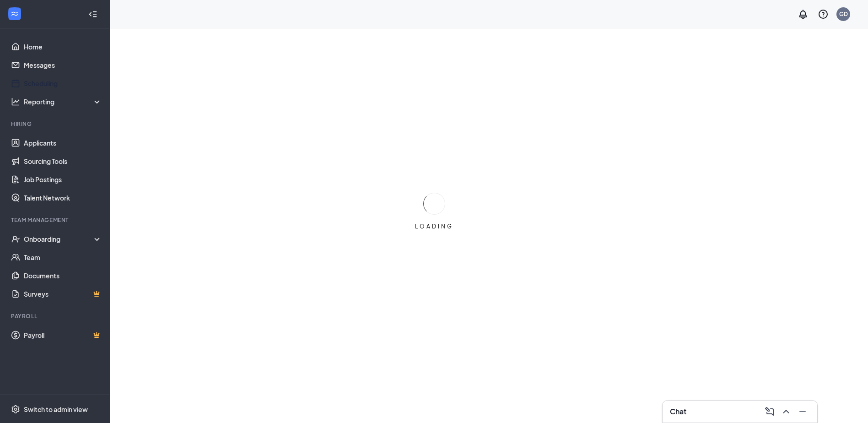  I want to click on a: Job Postings, so click(63, 179).